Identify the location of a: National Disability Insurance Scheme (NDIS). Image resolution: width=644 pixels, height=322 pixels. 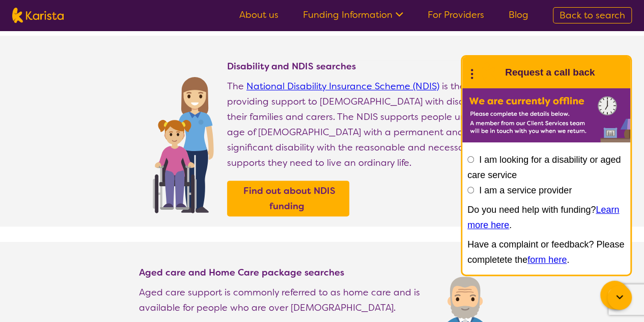
(343, 86).